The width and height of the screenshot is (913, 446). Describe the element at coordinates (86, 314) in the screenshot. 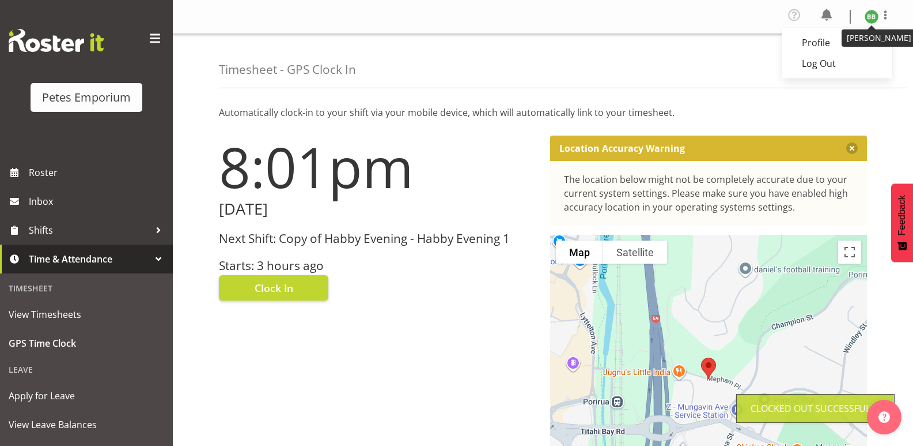

I see `a: View Timesheets` at that location.